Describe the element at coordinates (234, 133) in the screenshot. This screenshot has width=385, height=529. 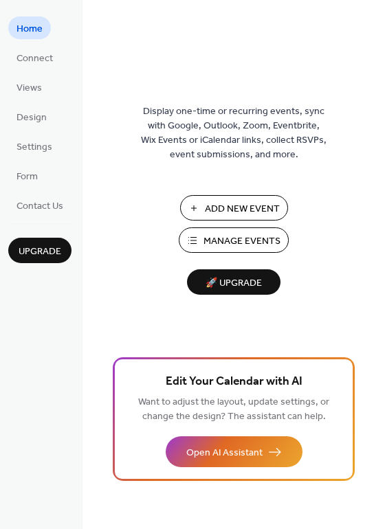
I see `span: Display one-time or recurring events, sync with Google, Outlook, Zoom, Eventbrite, Wix Events or ...` at that location.